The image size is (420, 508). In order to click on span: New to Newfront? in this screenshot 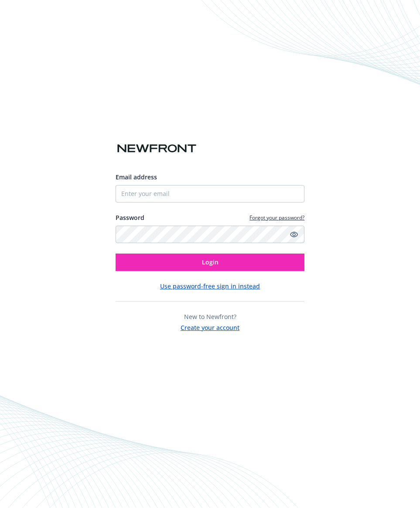, I will do `click(210, 317)`.